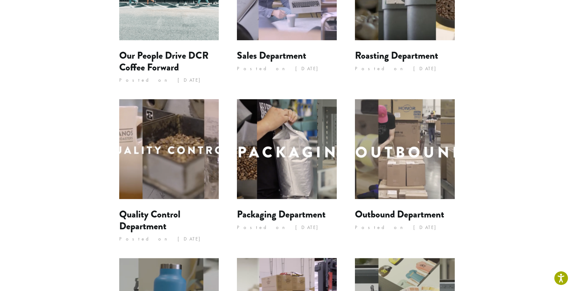 The width and height of the screenshot is (574, 291). Describe the element at coordinates (164, 61) in the screenshot. I see `a: Our People Drive DCR Coffee Forward` at that location.